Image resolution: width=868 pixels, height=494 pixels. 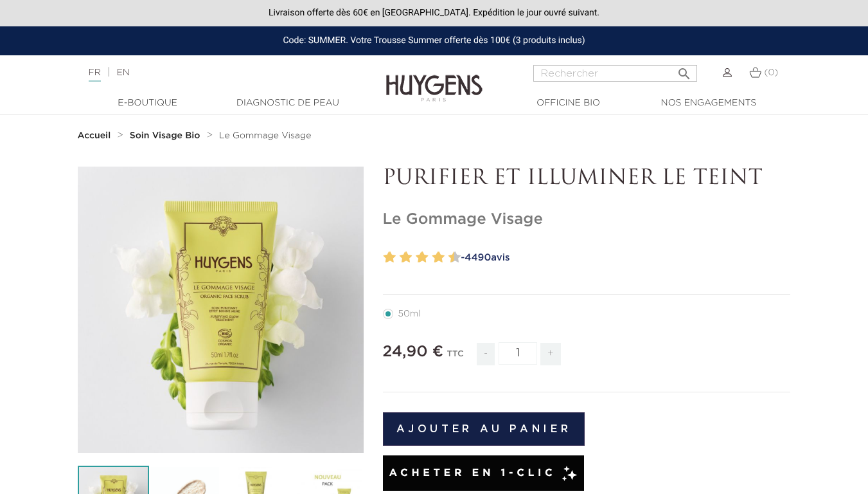 I want to click on h1: Le Gommage Visage, so click(x=587, y=219).